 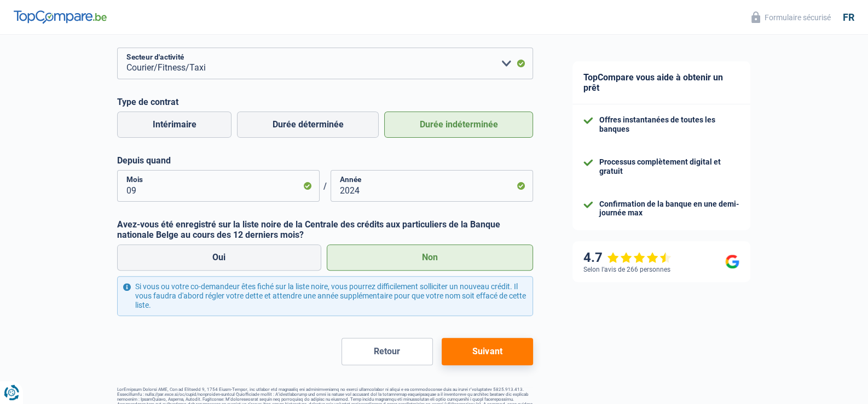 I want to click on label: Non, so click(x=430, y=258).